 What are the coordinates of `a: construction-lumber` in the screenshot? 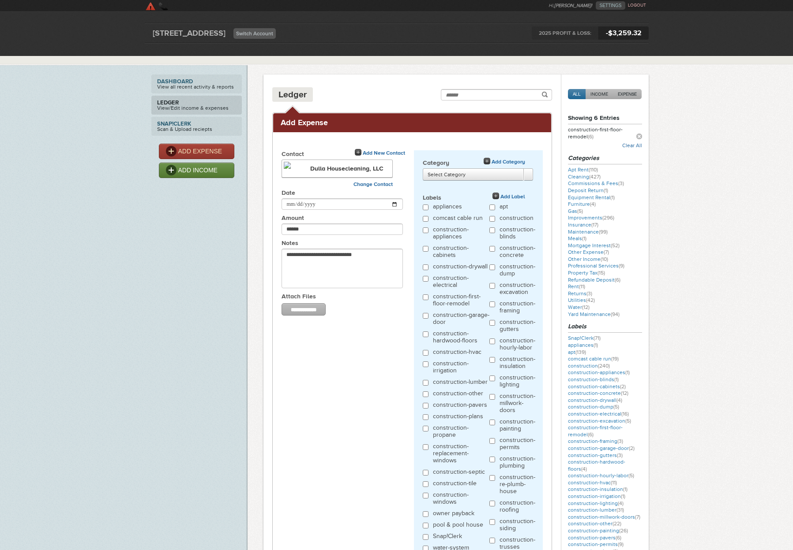 It's located at (595, 510).